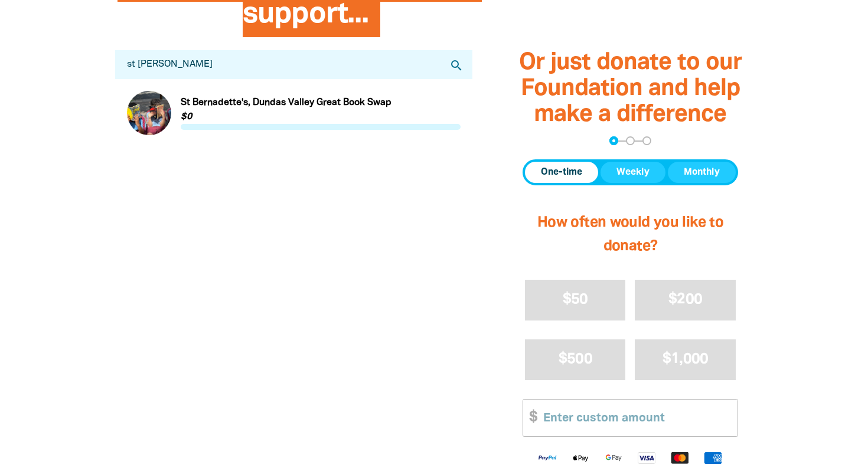 This screenshot has width=868, height=471. I want to click on span: $500, so click(575, 359).